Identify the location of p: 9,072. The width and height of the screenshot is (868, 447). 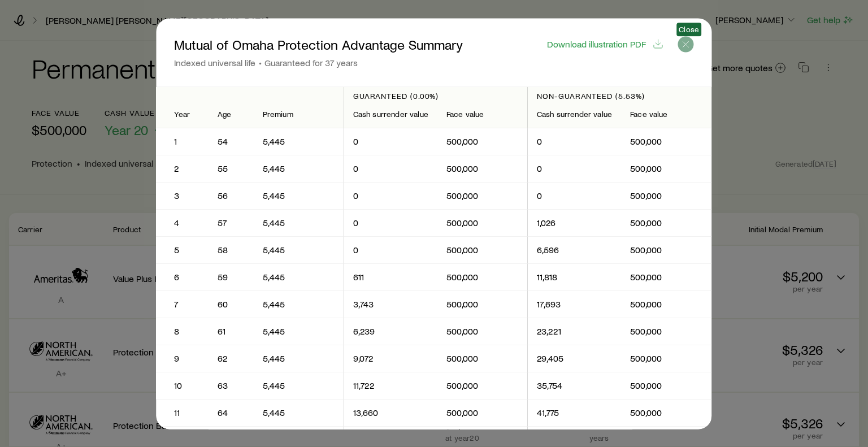
(390, 359).